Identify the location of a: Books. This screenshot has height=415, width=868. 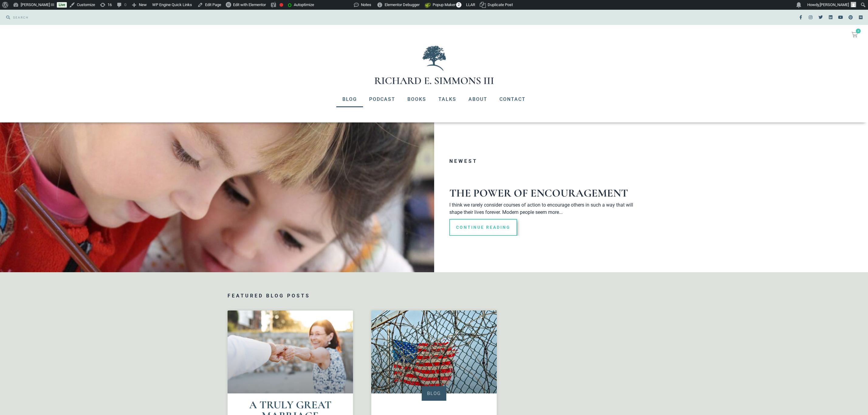
(417, 99).